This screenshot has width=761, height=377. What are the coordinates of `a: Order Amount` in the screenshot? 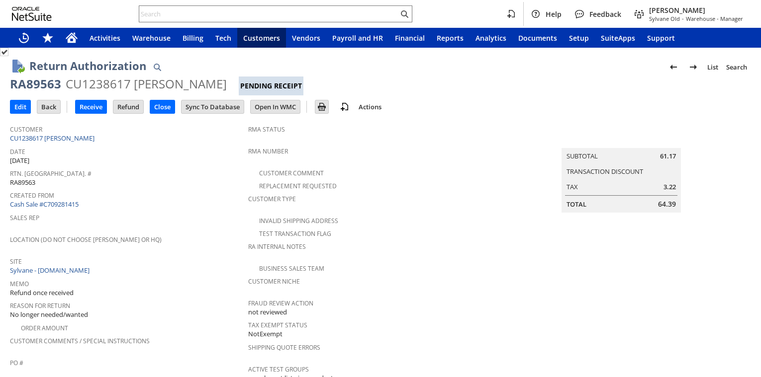 It's located at (44, 328).